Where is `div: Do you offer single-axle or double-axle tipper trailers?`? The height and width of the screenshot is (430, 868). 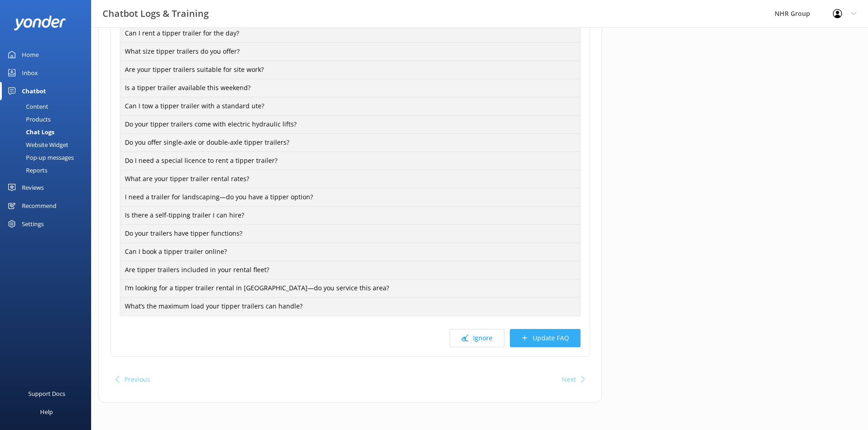 div: Do you offer single-axle or double-axle tipper trailers? is located at coordinates (350, 143).